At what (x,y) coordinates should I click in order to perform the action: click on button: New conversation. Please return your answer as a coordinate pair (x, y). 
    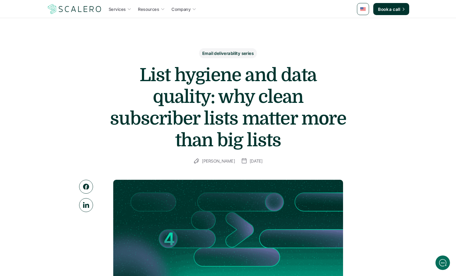
    Looking at the image, I should click on (60, 86).